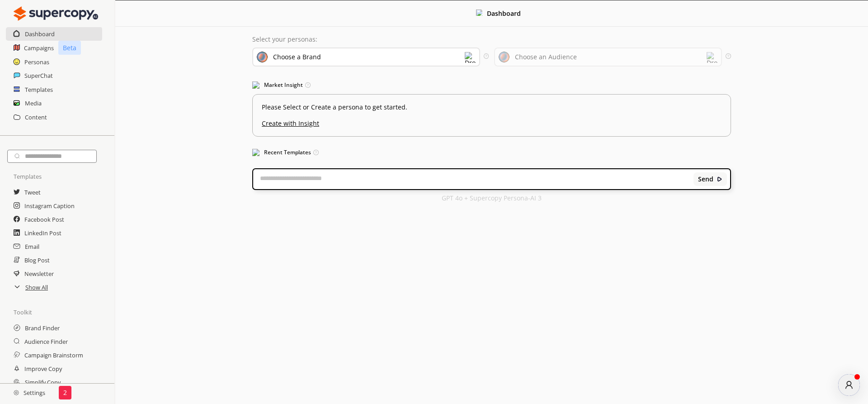 Image resolution: width=868 pixels, height=404 pixels. I want to click on p: Select your personas:, so click(492, 39).